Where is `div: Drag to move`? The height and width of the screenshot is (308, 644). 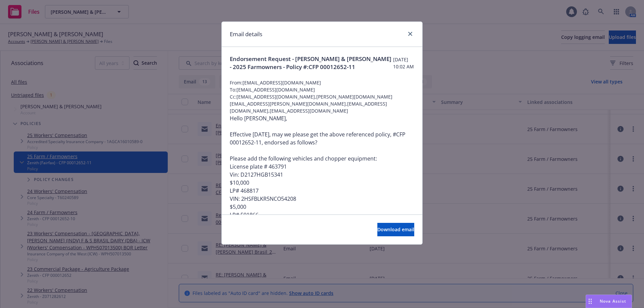
div: Drag to move is located at coordinates (590, 301).